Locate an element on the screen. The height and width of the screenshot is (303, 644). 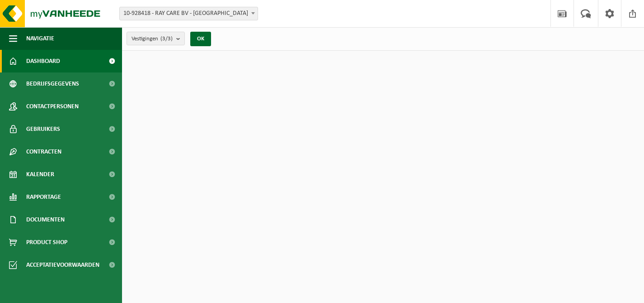
span: Dashboard is located at coordinates (43, 61).